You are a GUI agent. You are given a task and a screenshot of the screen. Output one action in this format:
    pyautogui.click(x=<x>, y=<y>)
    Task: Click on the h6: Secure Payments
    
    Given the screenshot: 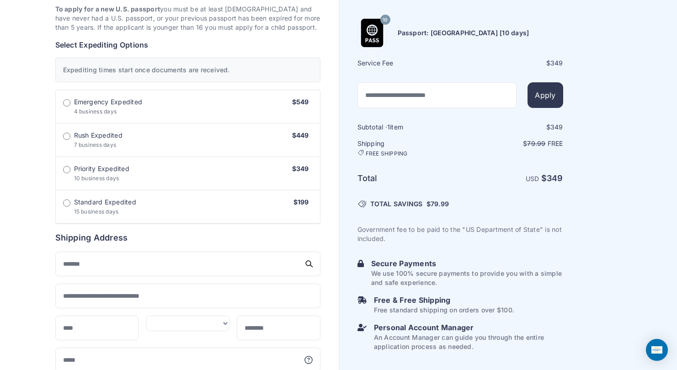 What is the action you would take?
    pyautogui.click(x=467, y=263)
    